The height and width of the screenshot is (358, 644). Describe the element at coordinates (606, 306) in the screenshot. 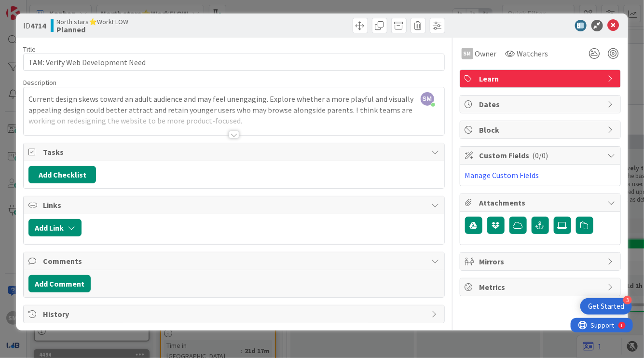

I see `div: Get Started` at that location.